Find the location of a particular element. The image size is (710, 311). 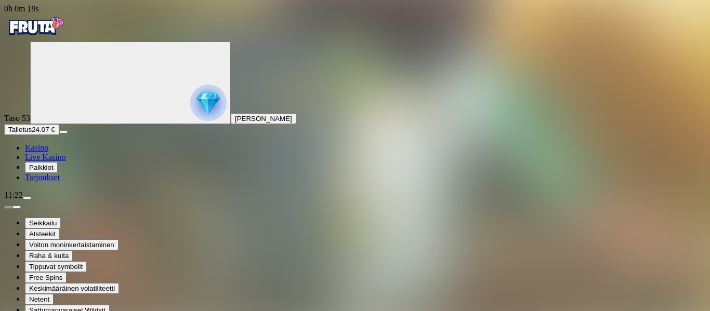

button: next slide is located at coordinates (17, 207).